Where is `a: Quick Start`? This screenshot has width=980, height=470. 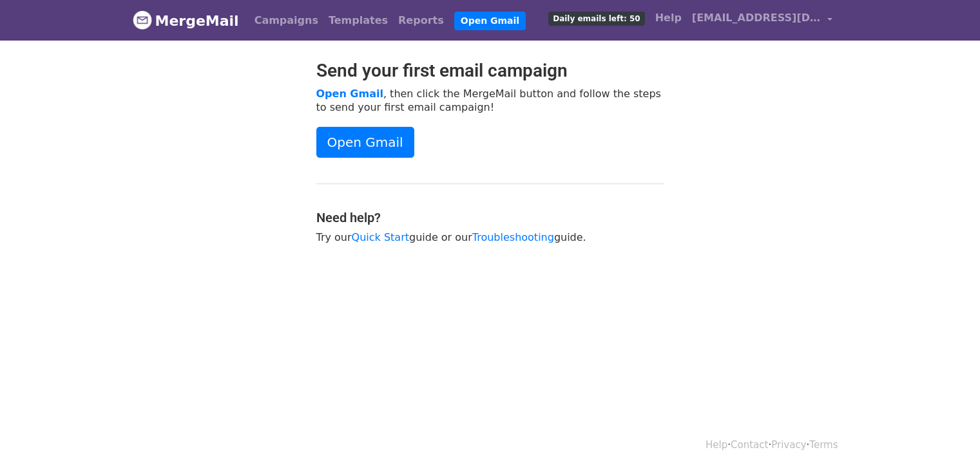
a: Quick Start is located at coordinates (380, 237).